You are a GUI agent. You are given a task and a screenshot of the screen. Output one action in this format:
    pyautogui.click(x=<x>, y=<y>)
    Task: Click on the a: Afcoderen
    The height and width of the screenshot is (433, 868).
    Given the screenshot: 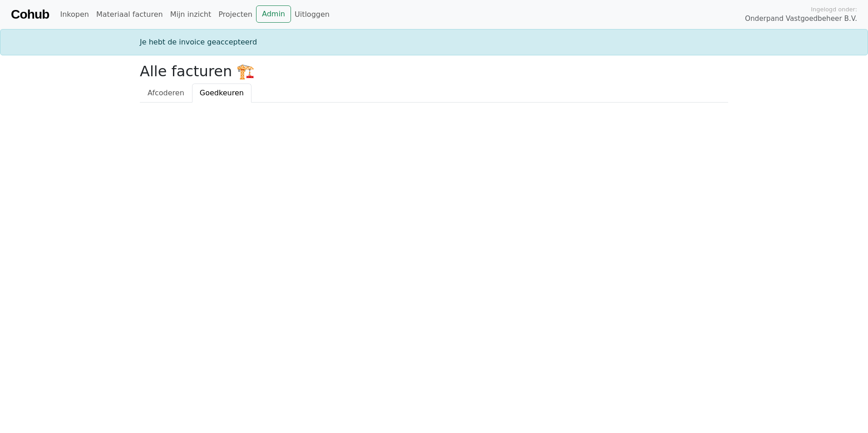 What is the action you would take?
    pyautogui.click(x=166, y=93)
    